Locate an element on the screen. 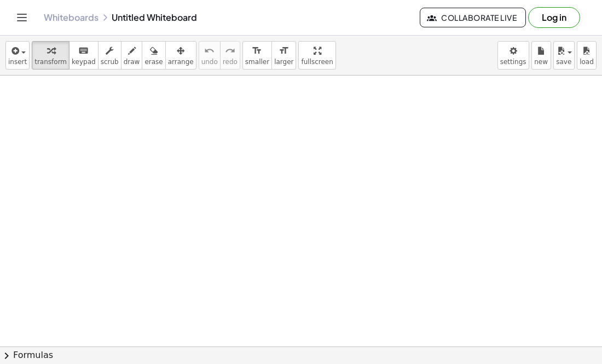  span: draw is located at coordinates (132, 62).